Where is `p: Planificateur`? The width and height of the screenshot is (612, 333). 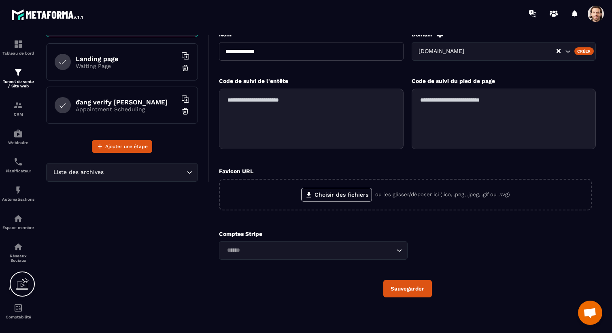
p: Planificateur is located at coordinates (18, 171).